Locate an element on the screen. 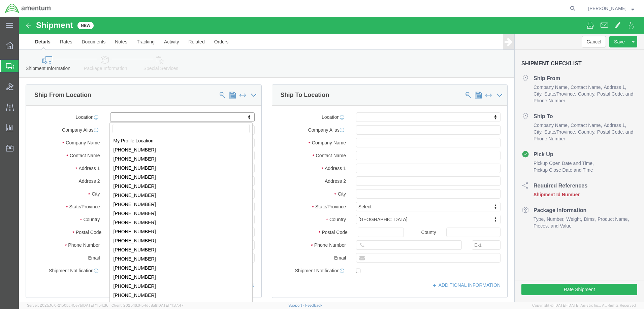 The width and height of the screenshot is (644, 309). a: Feedback is located at coordinates (313, 305).